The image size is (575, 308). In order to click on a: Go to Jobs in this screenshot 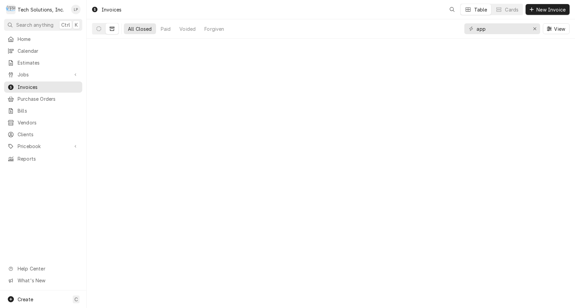, I will do `click(43, 74)`.